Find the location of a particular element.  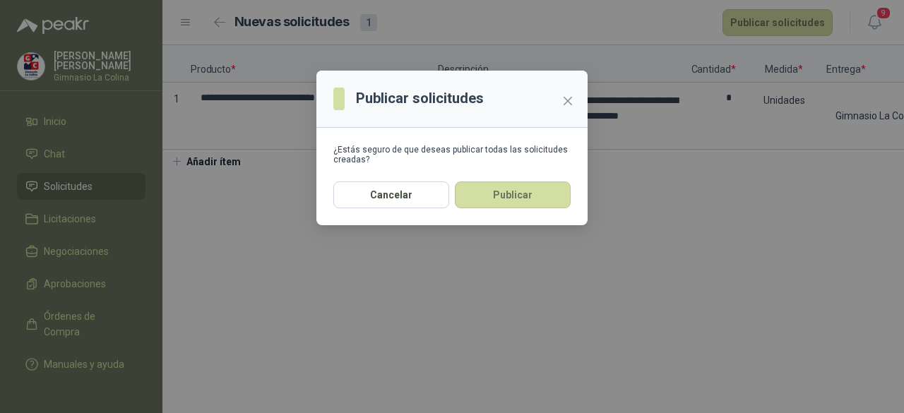

div: ¿Estás seguro de que deseas publicar todas las solicitudes creadas? is located at coordinates (452, 155).